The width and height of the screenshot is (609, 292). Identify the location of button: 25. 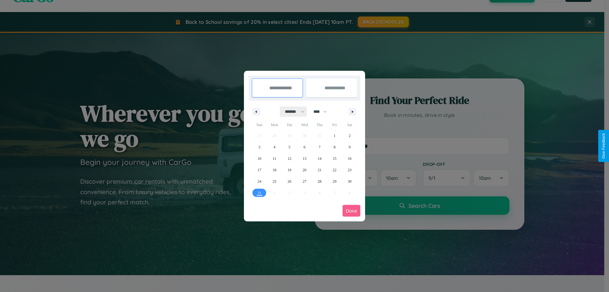
(274, 181).